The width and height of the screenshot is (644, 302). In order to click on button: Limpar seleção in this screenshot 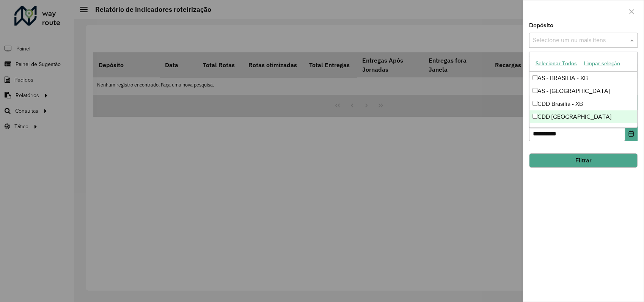, I will do `click(602, 63)`.